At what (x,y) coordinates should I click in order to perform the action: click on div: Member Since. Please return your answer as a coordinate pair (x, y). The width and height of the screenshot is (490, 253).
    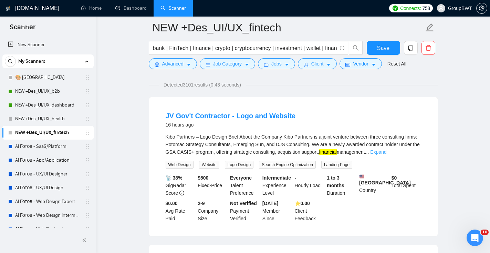
    Looking at the image, I should click on (277, 211).